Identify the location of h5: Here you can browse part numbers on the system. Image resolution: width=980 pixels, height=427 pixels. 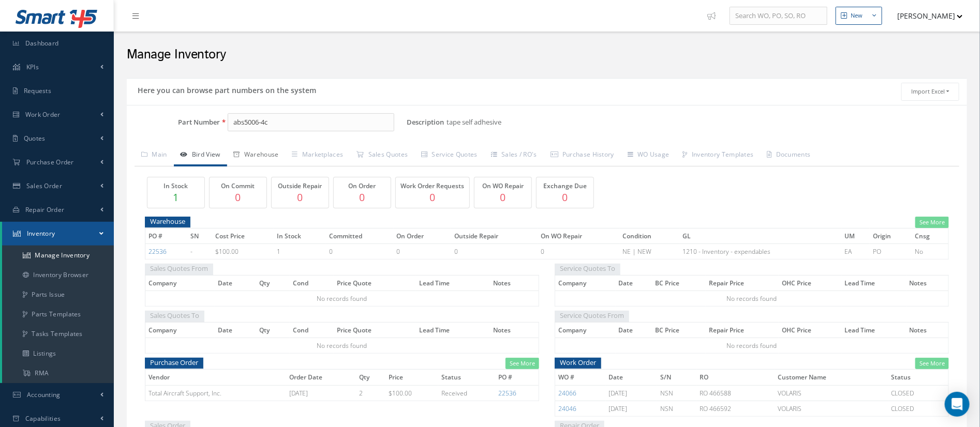
(225, 89).